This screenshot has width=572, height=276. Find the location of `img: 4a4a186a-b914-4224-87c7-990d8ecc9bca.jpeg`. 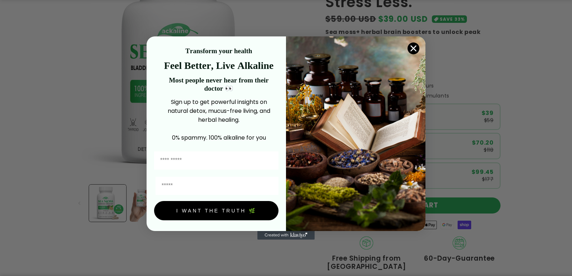

img: 4a4a186a-b914-4224-87c7-990d8ecc9bca.jpeg is located at coordinates (356, 134).